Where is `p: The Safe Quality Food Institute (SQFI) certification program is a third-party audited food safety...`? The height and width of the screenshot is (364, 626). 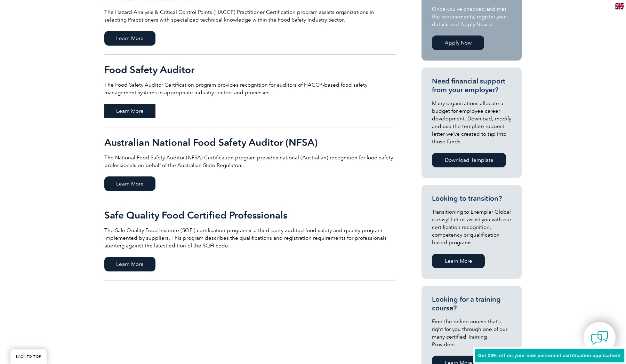 p: The Safe Quality Food Institute (SQFI) certification program is a third-party audited food safety... is located at coordinates (251, 238).